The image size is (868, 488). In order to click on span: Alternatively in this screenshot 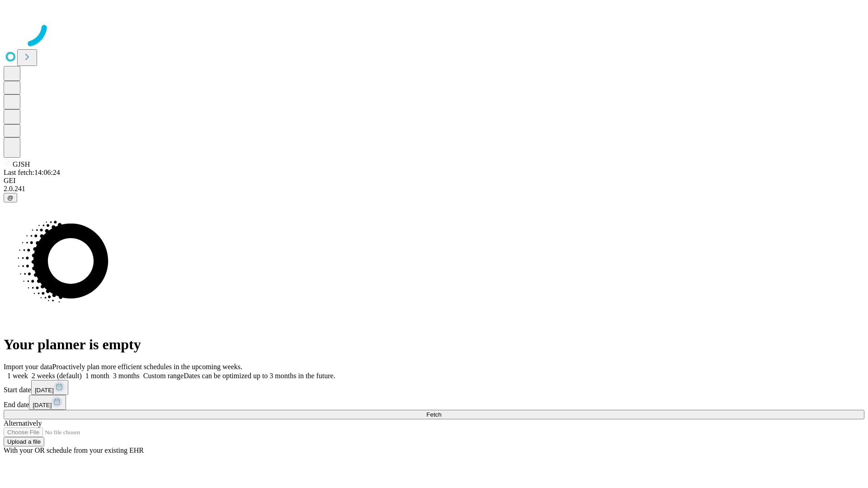, I will do `click(22, 423)`.